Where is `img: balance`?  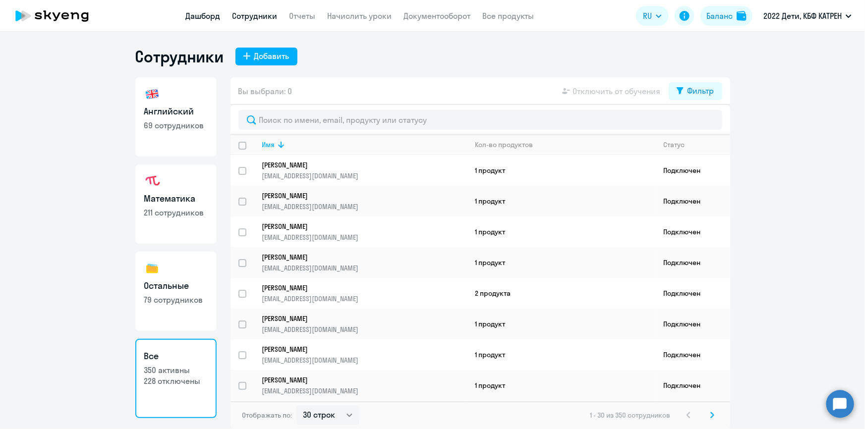
img: balance is located at coordinates (742, 16).